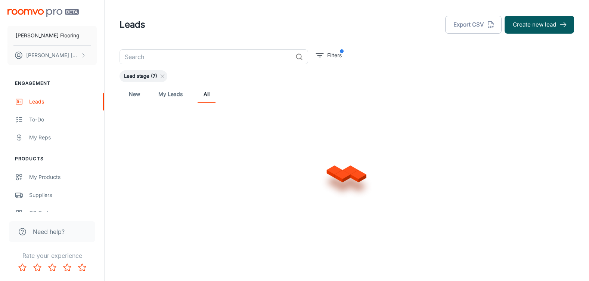  What do you see at coordinates (52, 256) in the screenshot?
I see `p: Rate your experience` at bounding box center [52, 256].